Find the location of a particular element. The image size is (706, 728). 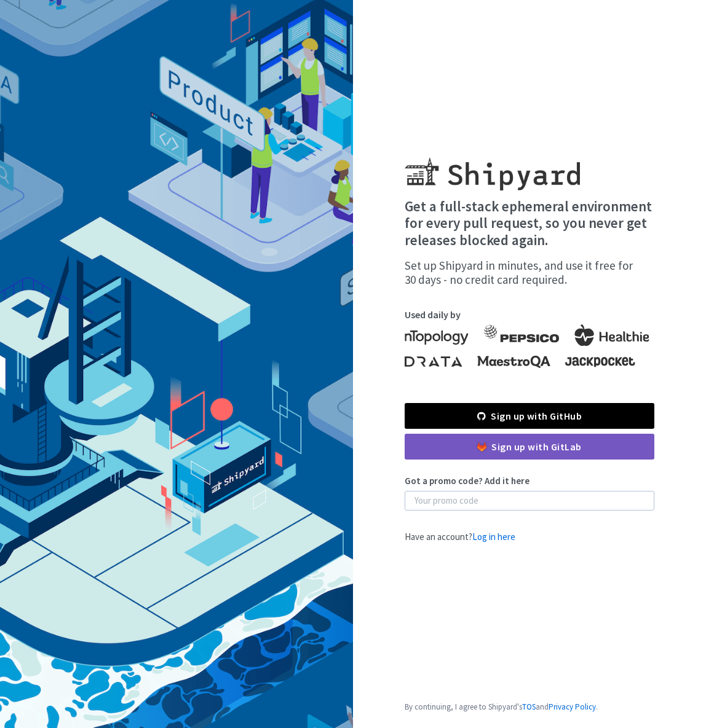

img: gitlab-color.svg is located at coordinates (481, 447).